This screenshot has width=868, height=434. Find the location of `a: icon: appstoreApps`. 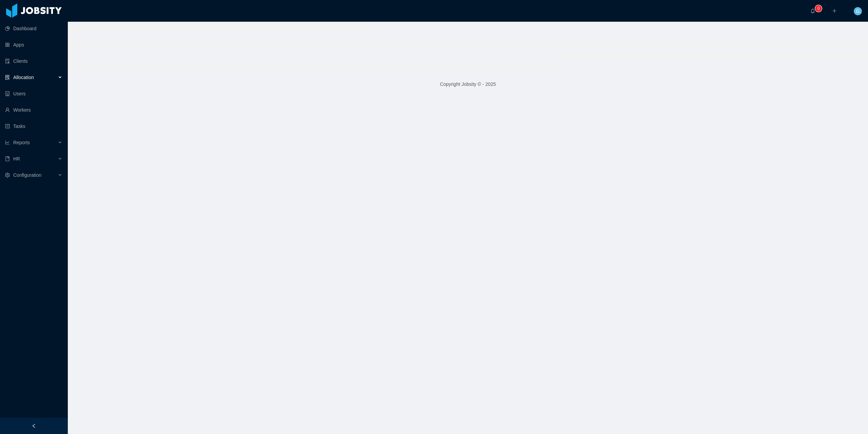

a: icon: appstoreApps is located at coordinates (34, 45).